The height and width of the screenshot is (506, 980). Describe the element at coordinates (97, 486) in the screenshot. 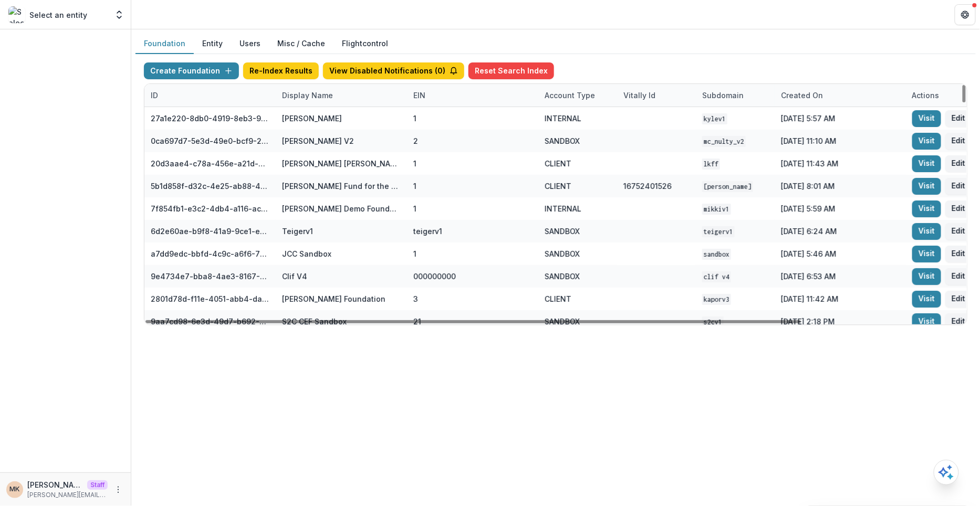

I see `p: Staff` at that location.